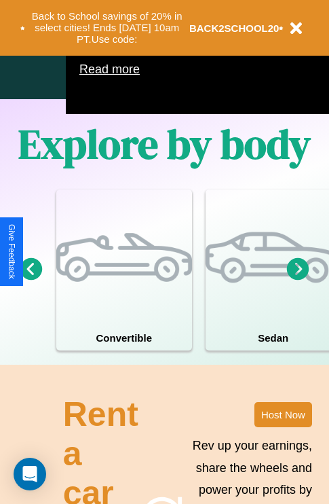  Describe the element at coordinates (234, 28) in the screenshot. I see `b: BACK2SCHOOL20` at that location.